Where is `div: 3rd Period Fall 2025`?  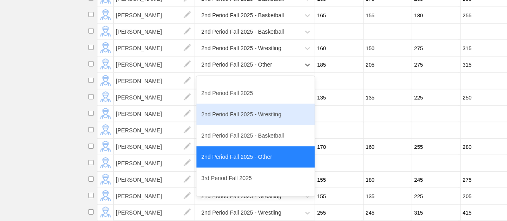 div: 3rd Period Fall 2025 is located at coordinates (255, 178).